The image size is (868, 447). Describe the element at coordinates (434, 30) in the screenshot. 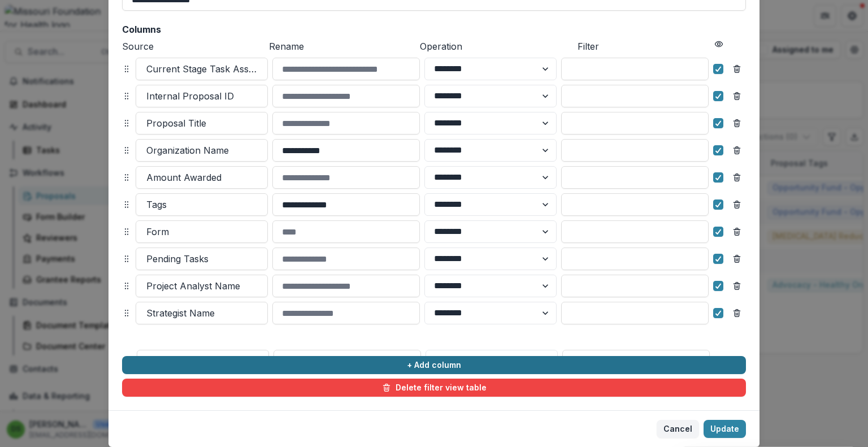

I see `h2: Columns` at that location.